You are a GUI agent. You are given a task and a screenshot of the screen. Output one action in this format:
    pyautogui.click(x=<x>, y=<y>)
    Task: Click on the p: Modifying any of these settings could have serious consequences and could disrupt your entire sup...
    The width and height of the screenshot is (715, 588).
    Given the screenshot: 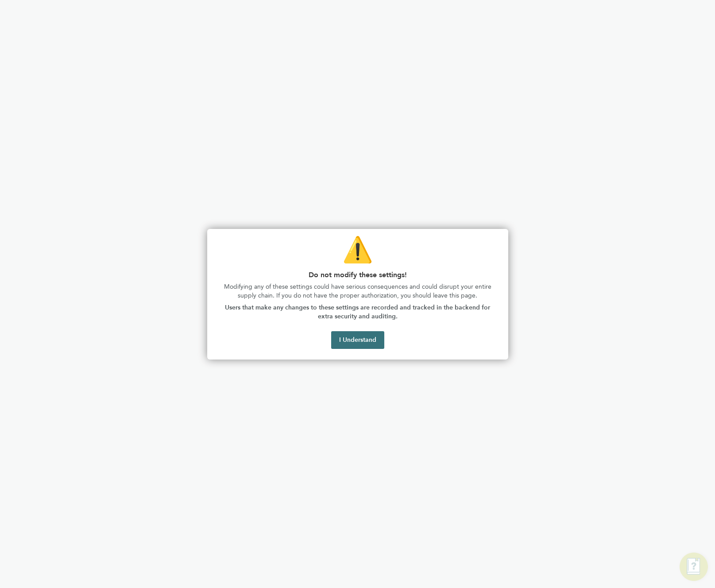 What is the action you would take?
    pyautogui.click(x=358, y=290)
    